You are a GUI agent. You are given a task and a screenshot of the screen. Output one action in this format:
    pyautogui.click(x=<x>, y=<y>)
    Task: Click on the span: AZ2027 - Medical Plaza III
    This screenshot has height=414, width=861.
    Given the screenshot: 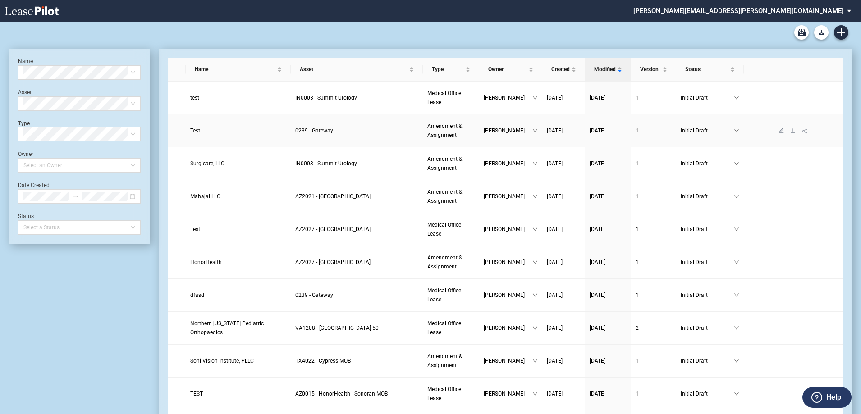 What is the action you would take?
    pyautogui.click(x=333, y=262)
    